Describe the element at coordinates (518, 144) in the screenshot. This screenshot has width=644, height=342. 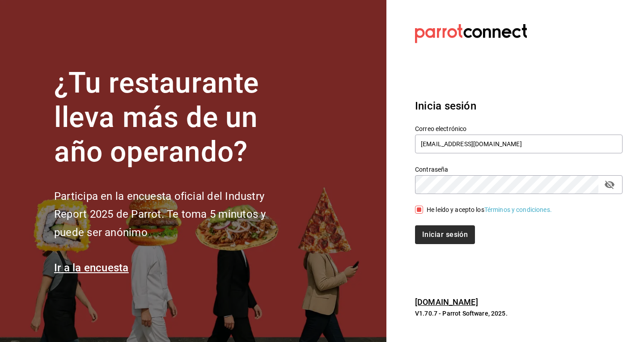
I see `input: Ingresa tu correo electrónico` at that location.